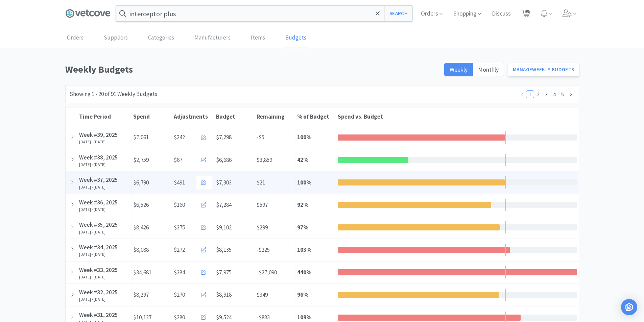 The height and width of the screenshot is (322, 644). What do you see at coordinates (179, 317) in the screenshot?
I see `span: $280` at bounding box center [179, 317].